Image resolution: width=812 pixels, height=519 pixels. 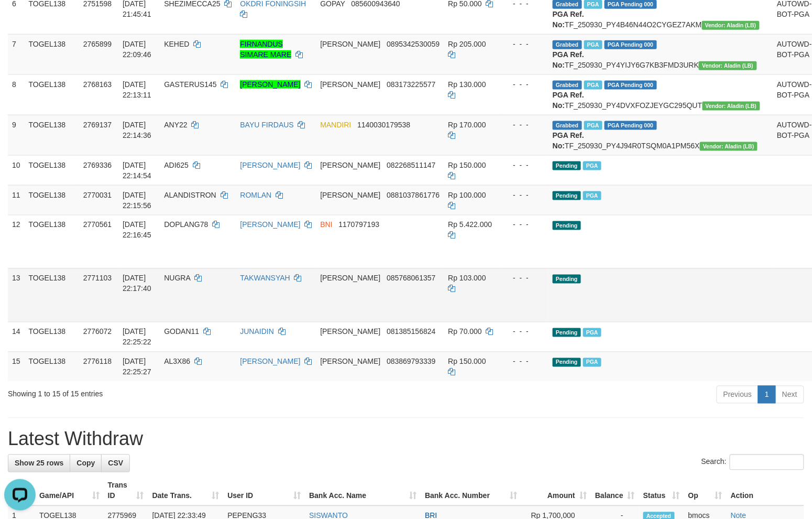 What do you see at coordinates (190, 85) in the screenshot?
I see `span: GASTERUS145` at bounding box center [190, 85].